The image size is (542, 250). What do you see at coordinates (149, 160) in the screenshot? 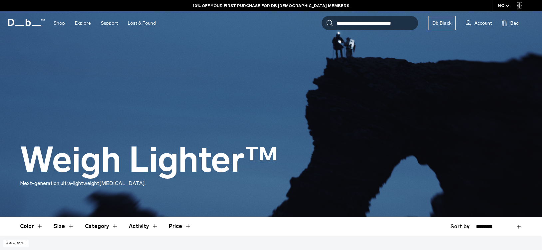
I see `h1: Weigh Lighter™` at bounding box center [149, 160].